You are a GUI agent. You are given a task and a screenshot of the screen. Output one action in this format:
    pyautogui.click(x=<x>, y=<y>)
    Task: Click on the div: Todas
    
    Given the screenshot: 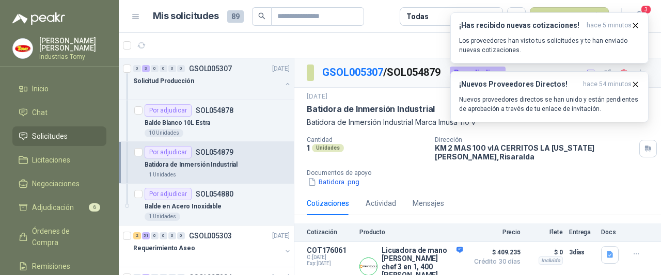 What is the action you would take?
    pyautogui.click(x=417, y=17)
    